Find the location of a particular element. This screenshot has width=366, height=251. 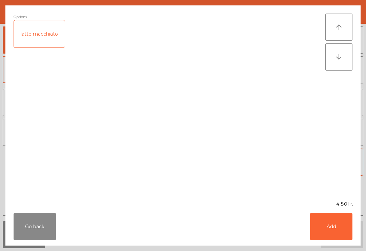

div: 4.50Fr. is located at coordinates (183, 204).